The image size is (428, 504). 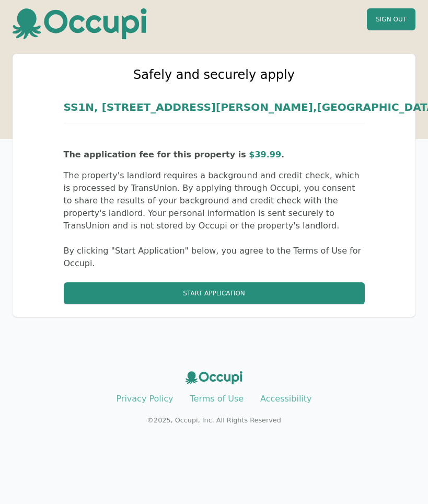 I want to click on a: Accessibility, so click(x=286, y=399).